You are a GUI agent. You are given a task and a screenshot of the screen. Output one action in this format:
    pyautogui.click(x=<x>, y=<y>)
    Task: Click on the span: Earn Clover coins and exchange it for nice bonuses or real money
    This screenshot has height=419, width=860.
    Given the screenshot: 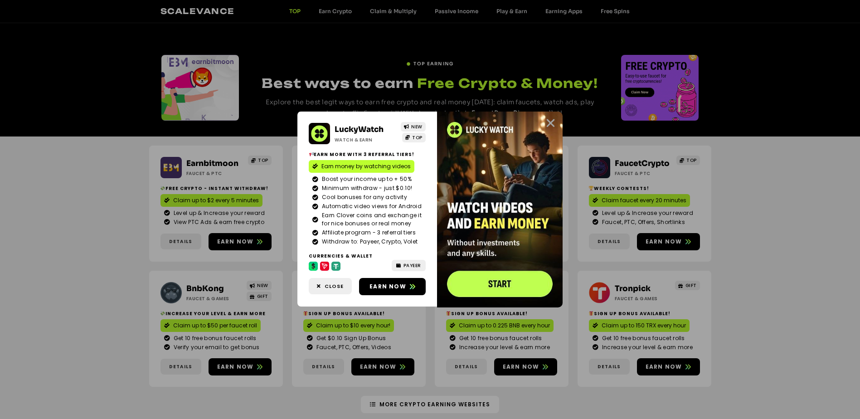 What is the action you would take?
    pyautogui.click(x=371, y=220)
    